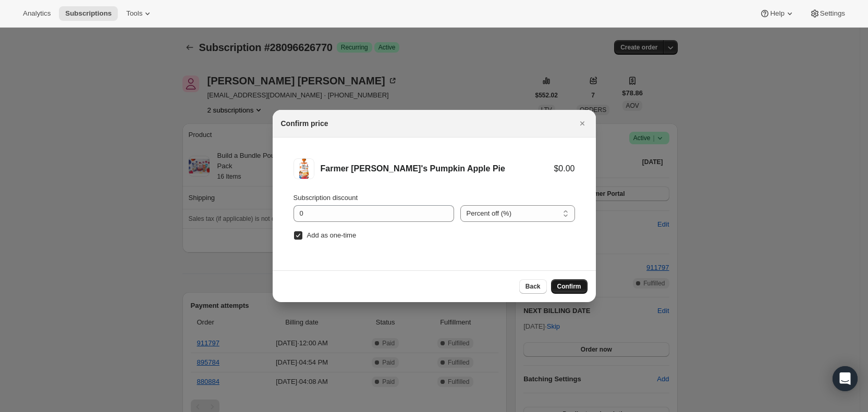 Image resolution: width=868 pixels, height=412 pixels. I want to click on img: Farmer Jen's Pumpkin Apple Pie, so click(304, 169).